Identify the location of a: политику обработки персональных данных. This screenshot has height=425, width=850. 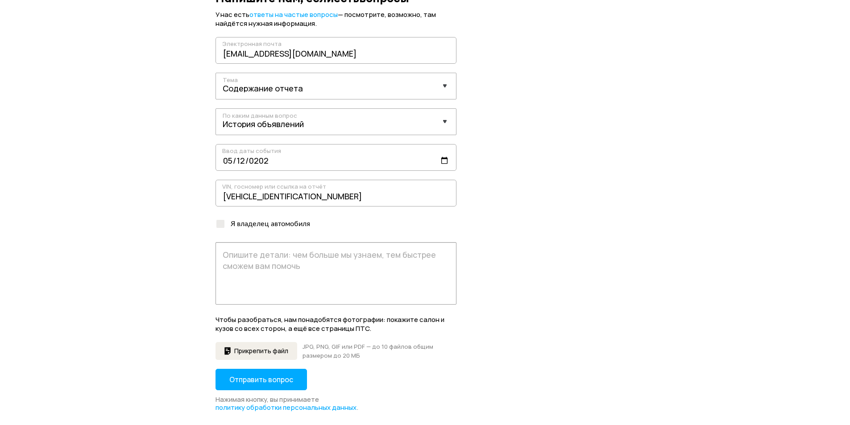
(286, 408).